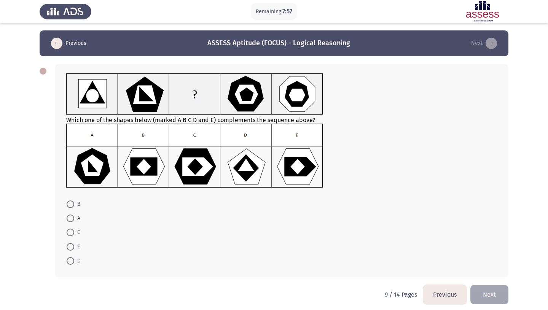  Describe the element at coordinates (77, 261) in the screenshot. I see `span: D` at that location.